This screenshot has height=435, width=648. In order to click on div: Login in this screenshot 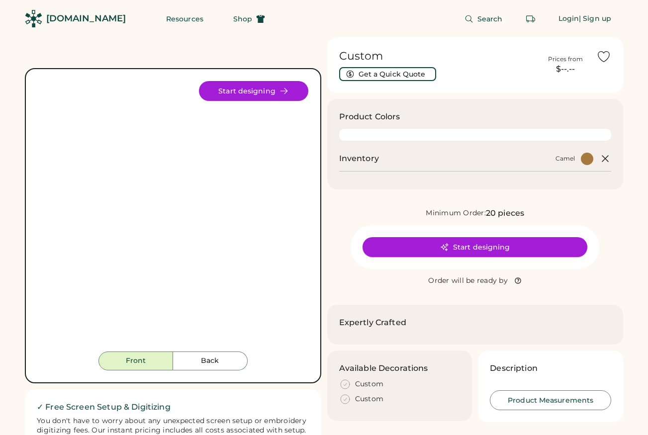, I will do `click(569, 19)`.